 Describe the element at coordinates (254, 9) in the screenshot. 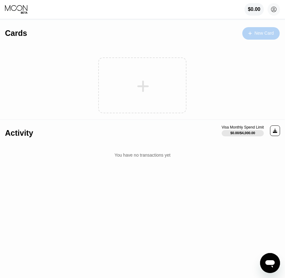

I see `div: $0.00` at that location.